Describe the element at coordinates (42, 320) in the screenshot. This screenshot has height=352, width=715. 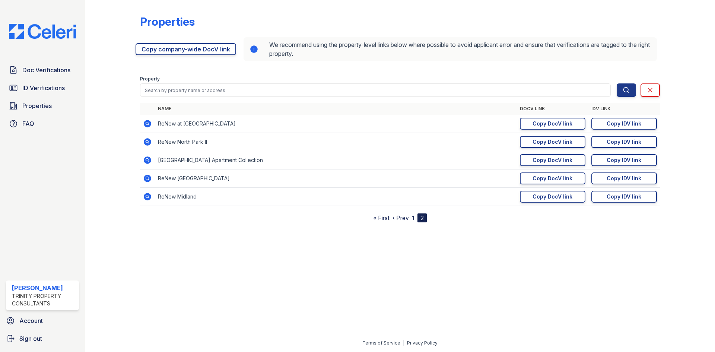
I see `a: Account` at that location.